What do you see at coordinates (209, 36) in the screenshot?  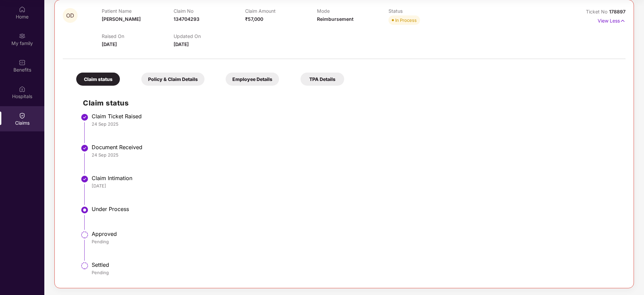 I see `p: Updated On` at bounding box center [209, 36].